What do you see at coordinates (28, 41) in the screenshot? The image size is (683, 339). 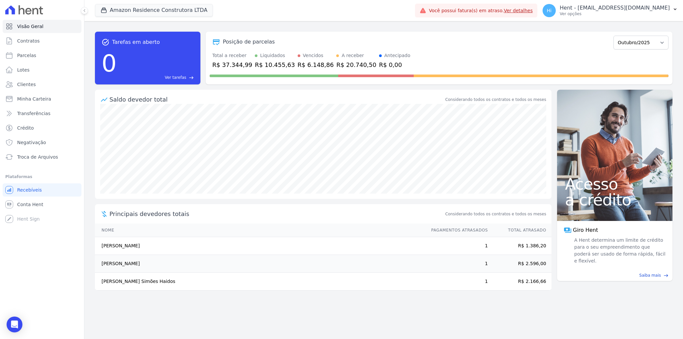 I see `span: Contratos` at bounding box center [28, 41].